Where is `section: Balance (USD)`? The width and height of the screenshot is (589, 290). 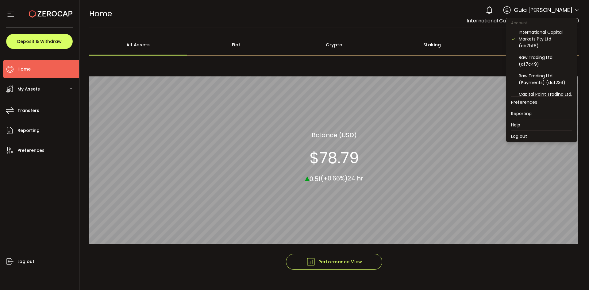 section: Balance (USD) is located at coordinates (334, 135).